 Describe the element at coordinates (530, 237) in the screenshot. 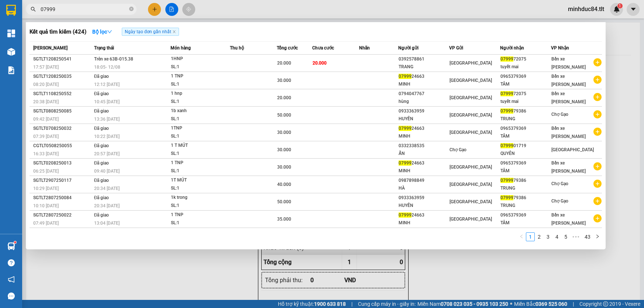

I see `a: 1` at that location.